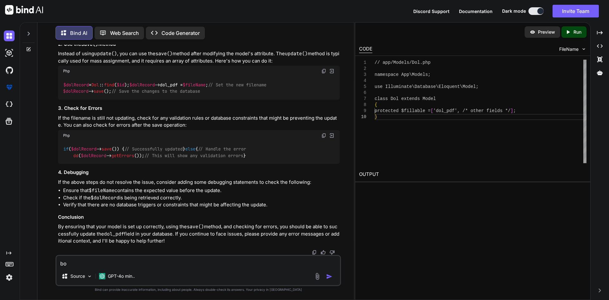 This screenshot has height=300, width=609. I want to click on span: Dark mode, so click(514, 11).